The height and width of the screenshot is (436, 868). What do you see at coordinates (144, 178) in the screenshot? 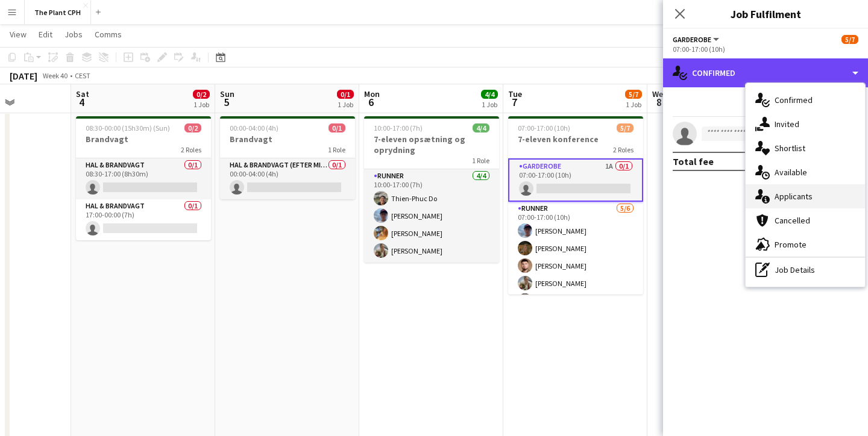
I see `app-job-card: 08:30-00:00 (15h30m) (Sun)0/2Brandvagt2 RolesHal & brandvagt0/108:30-17:00 (8h30m) Hal & brandvag...` at bounding box center [144, 178].